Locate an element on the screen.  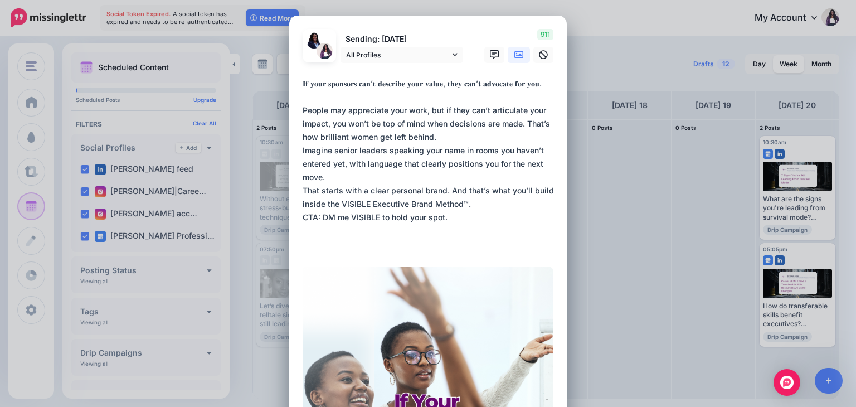
a: All Profiles is located at coordinates (402, 55).